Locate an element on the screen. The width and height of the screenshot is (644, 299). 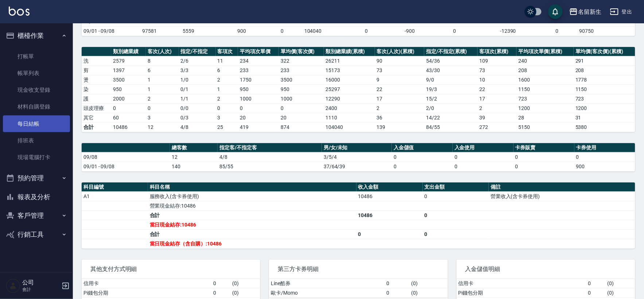
th: 卡券販賣 is located at coordinates (544, 148).